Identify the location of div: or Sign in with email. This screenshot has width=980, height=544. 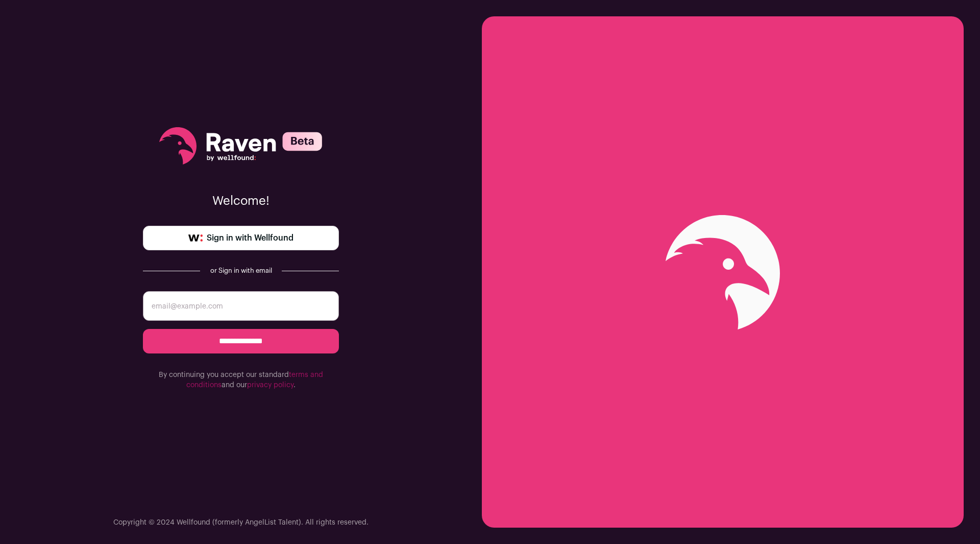
(241, 271).